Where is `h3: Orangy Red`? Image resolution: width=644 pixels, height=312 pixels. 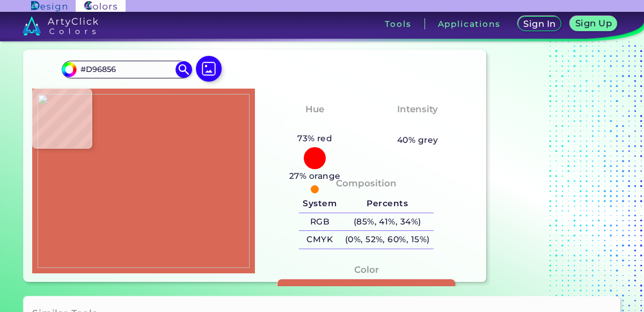
h3: Orangy Red is located at coordinates (315, 125).